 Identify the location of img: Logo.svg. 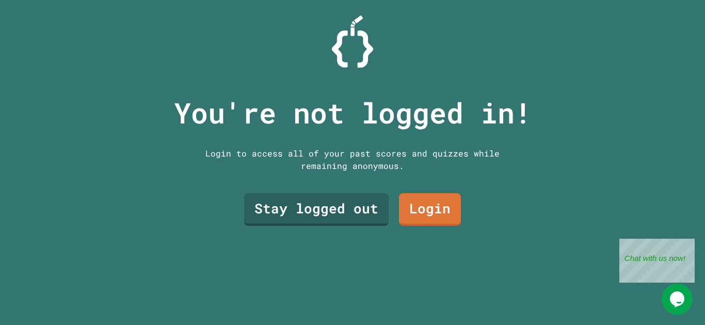
(353, 41).